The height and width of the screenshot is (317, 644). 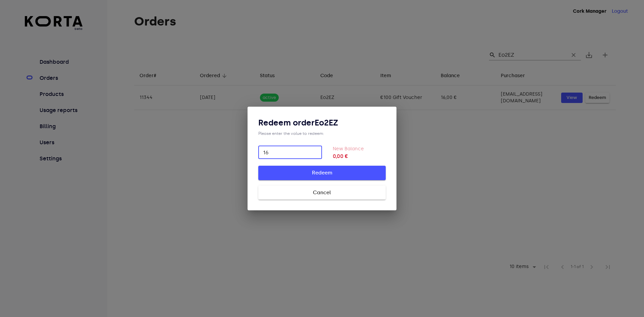 I want to click on div: Please enter the value to redeem:, so click(x=322, y=133).